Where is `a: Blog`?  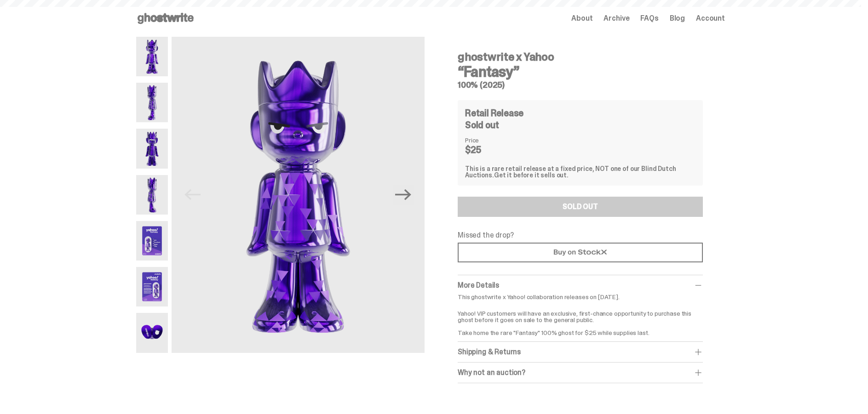 a: Blog is located at coordinates (677, 18).